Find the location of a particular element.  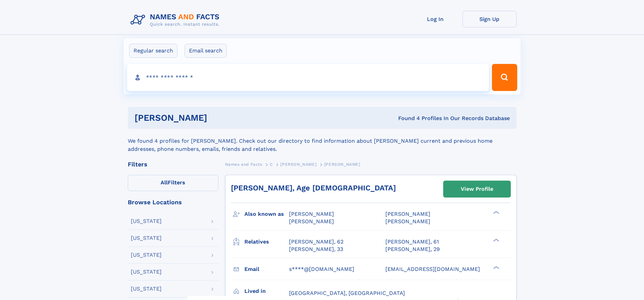

h3: Email is located at coordinates (266, 269).